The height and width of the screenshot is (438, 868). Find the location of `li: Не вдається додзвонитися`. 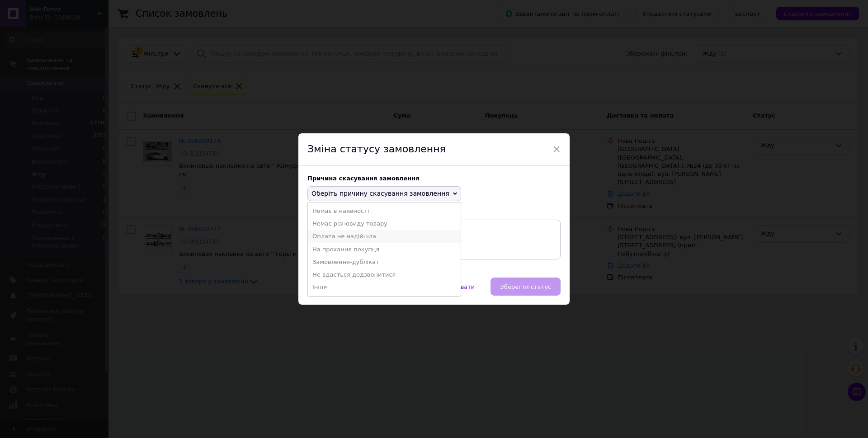

li: Не вдається додзвонитися is located at coordinates (384, 275).